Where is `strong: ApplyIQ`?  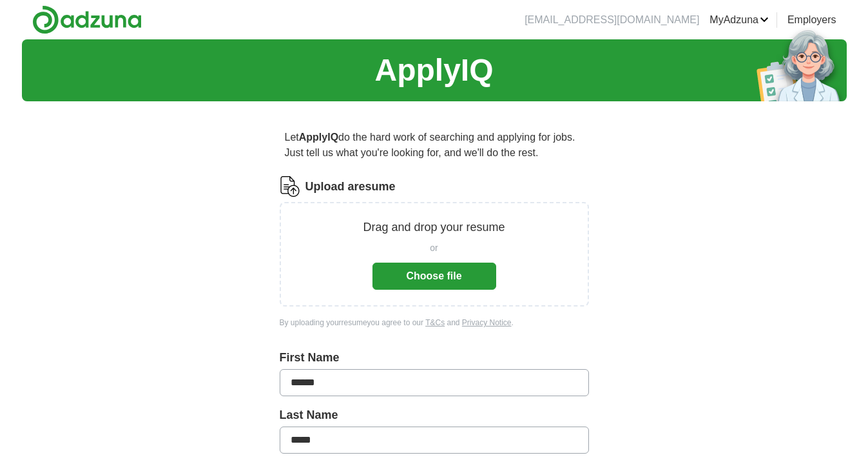
strong: ApplyIQ is located at coordinates (319, 137).